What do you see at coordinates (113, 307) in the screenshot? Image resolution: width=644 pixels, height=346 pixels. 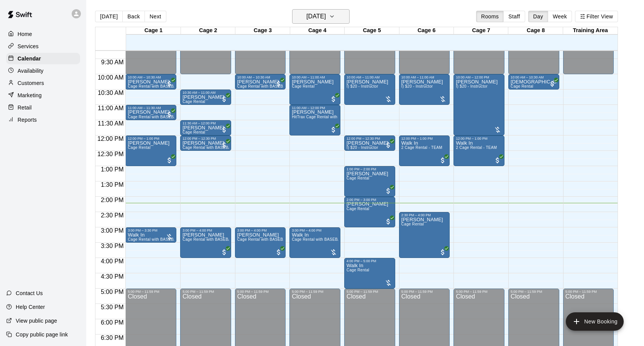 I see `span: 5:30 PM` at bounding box center [113, 307].